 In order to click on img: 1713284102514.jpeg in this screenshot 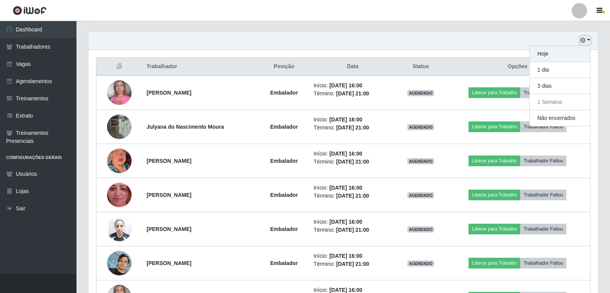, I will do `click(119, 263)`.